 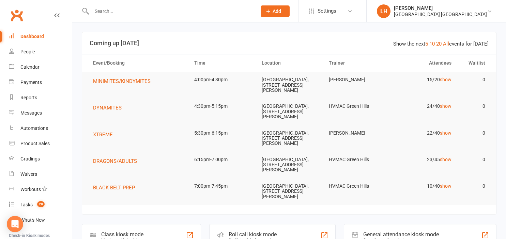 What do you see at coordinates (40, 36) in the screenshot?
I see `a: Dashboard` at bounding box center [40, 36].